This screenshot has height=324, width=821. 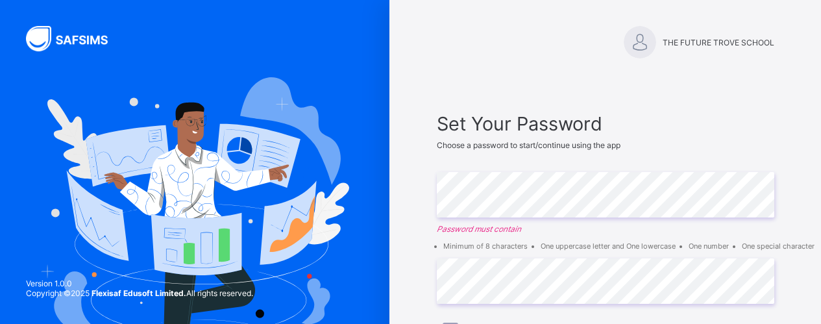 What do you see at coordinates (608, 246) in the screenshot?
I see `li: One uppercase letter and One lowercase` at bounding box center [608, 246].